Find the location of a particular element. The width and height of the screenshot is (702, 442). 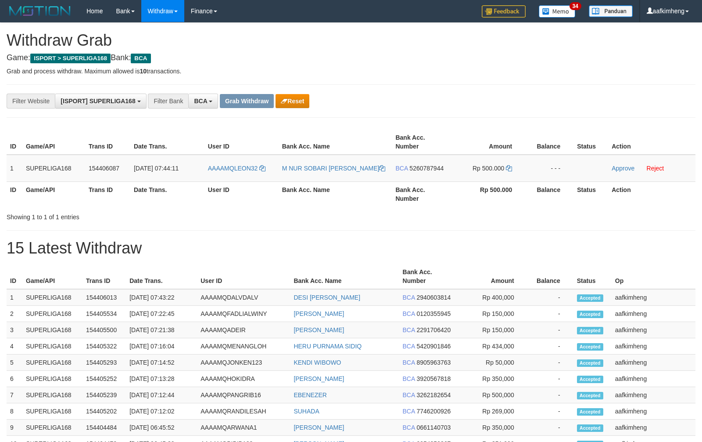

a: AAAAMQLEON32 is located at coordinates (237, 168).